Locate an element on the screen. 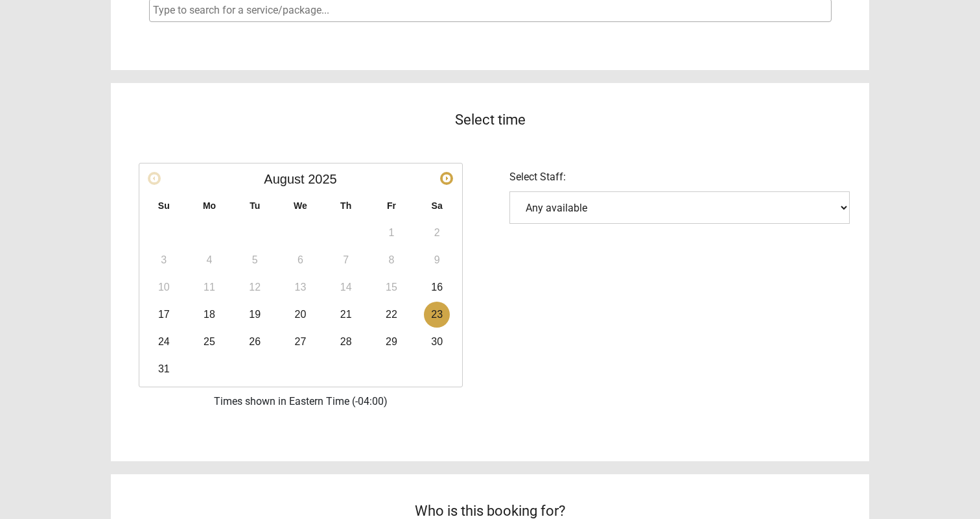 The image size is (980, 519). a: 28 is located at coordinates (346, 342).